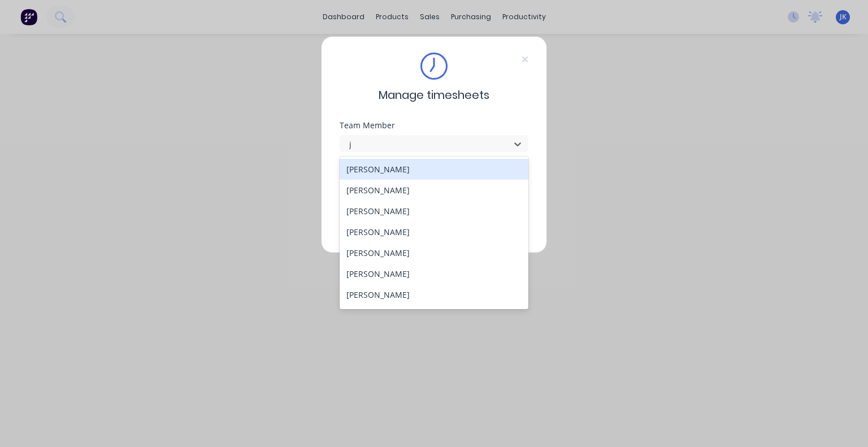 This screenshot has width=868, height=447. What do you see at coordinates (434, 126) in the screenshot?
I see `div: Team Member` at bounding box center [434, 126].